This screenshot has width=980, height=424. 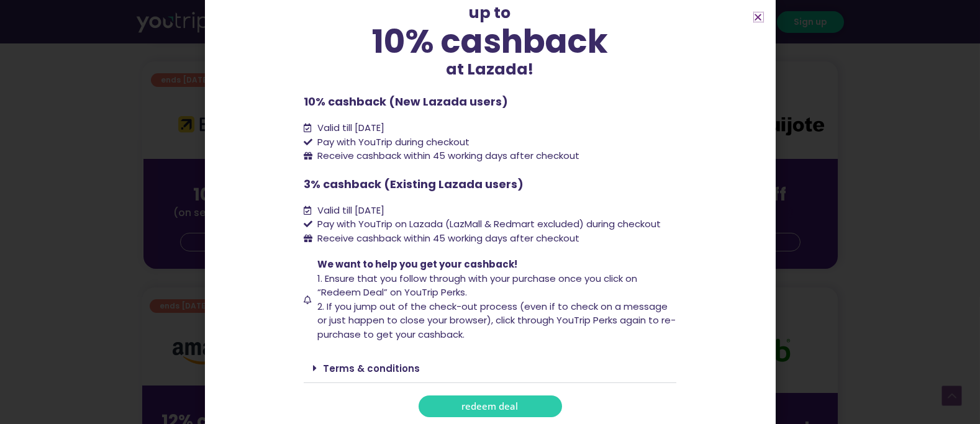 I want to click on a: Terms & conditions, so click(x=372, y=368).